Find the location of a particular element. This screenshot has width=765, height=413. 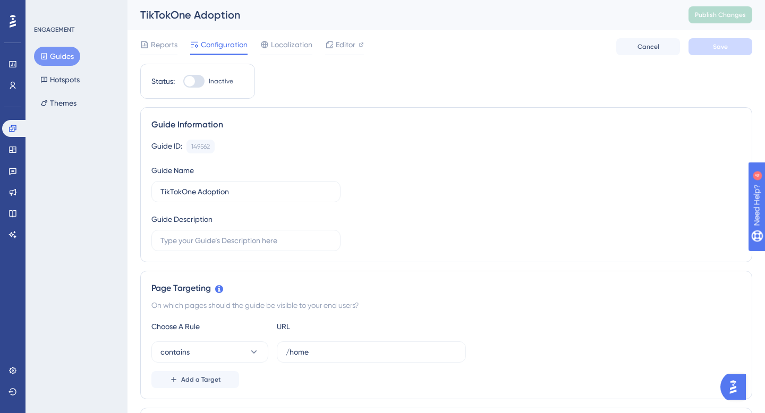

div: Guide ID: is located at coordinates (167, 147).